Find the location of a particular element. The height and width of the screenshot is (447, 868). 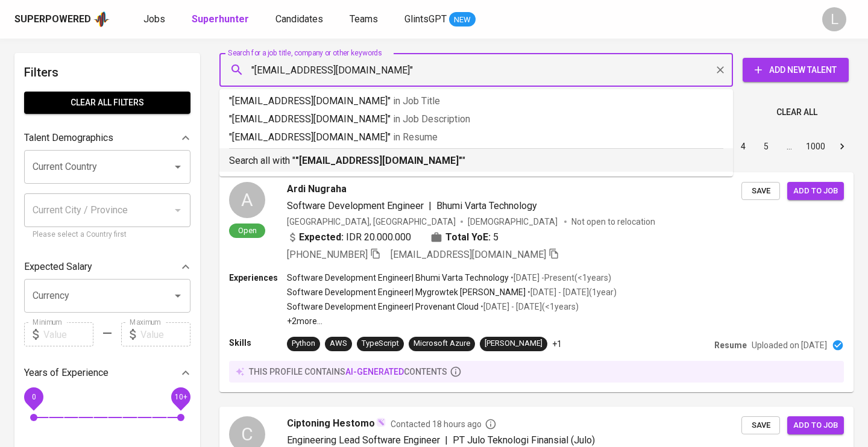

p: Software Development Engineer | Bhumi Varta Technology is located at coordinates (398, 278).